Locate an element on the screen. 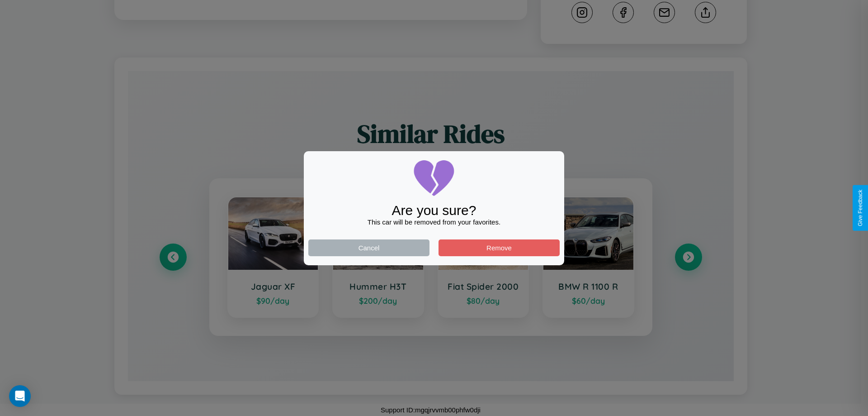  img: broken-heart is located at coordinates (434, 179).